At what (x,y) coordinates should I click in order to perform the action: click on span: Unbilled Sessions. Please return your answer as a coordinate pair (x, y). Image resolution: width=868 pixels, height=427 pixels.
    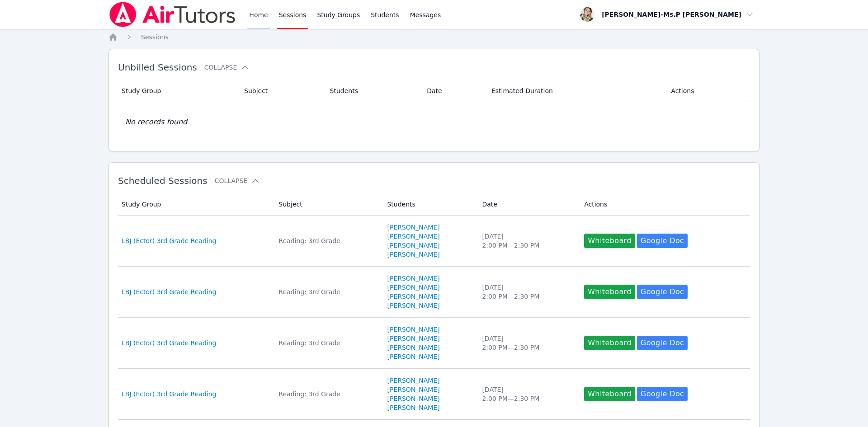
    Looking at the image, I should click on (157, 67).